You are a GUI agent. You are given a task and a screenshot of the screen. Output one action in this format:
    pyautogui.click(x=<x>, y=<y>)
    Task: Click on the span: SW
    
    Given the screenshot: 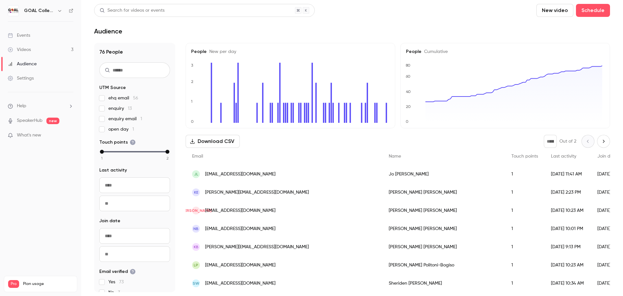 What is the action you would take?
    pyautogui.click(x=196, y=283)
    